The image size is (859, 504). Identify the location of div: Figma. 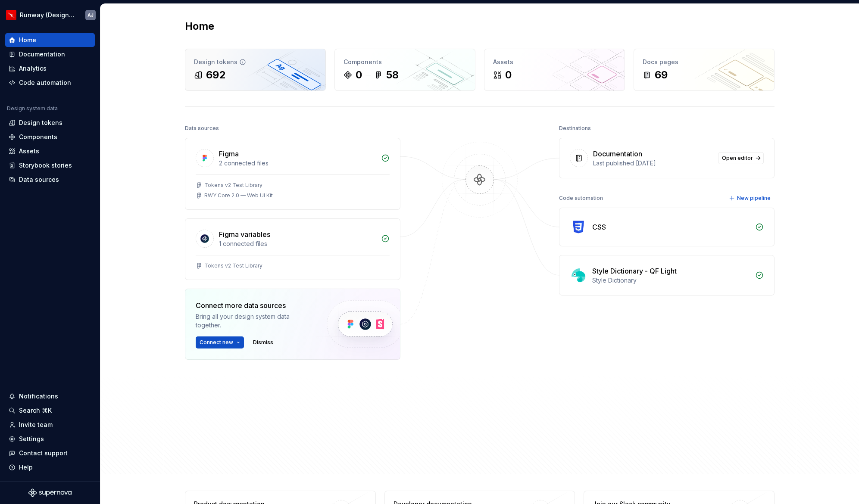
(229, 154).